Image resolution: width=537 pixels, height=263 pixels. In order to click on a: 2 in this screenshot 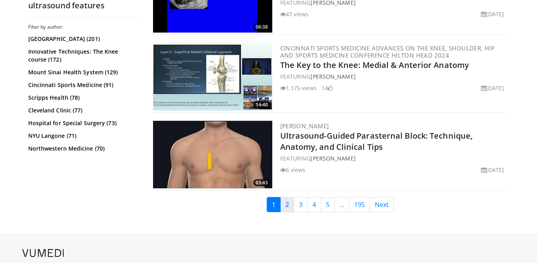, I will do `click(287, 205)`.